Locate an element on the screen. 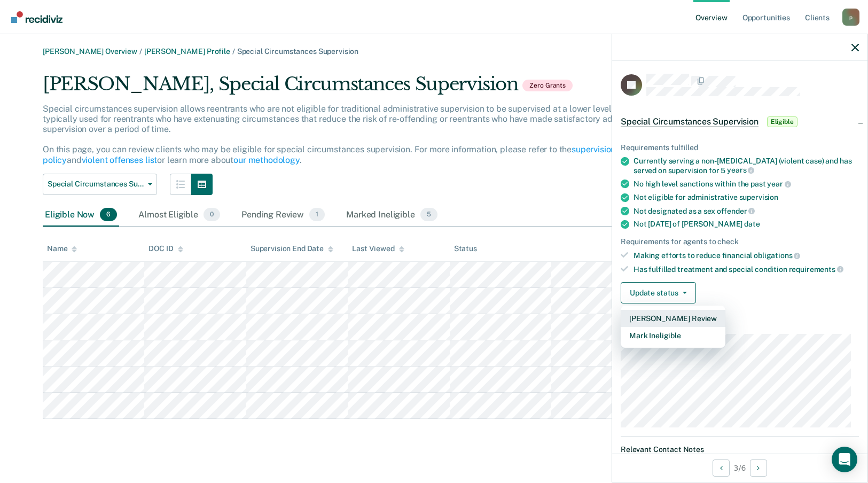 This screenshot has height=483, width=868. span: Eligible is located at coordinates (782, 122).